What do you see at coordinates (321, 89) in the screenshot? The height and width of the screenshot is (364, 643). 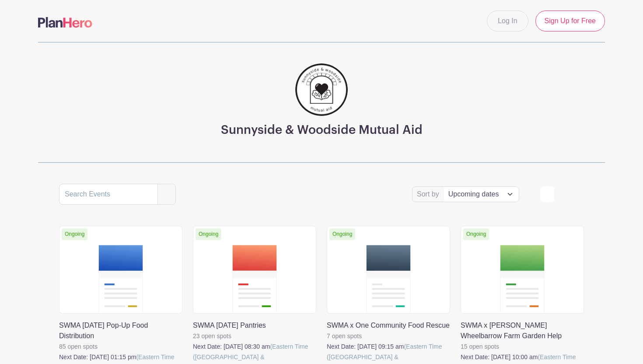 I see `img: 256.png` at bounding box center [321, 89].